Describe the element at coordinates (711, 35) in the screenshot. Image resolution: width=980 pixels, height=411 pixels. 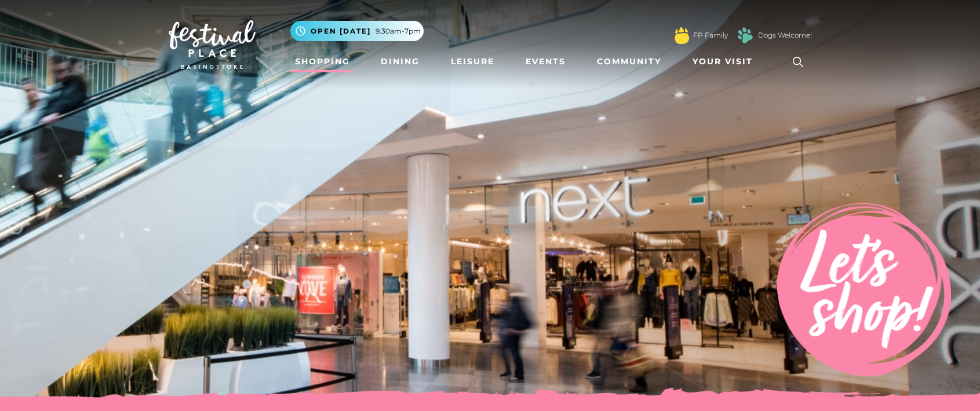
I see `a: FP Family` at that location.